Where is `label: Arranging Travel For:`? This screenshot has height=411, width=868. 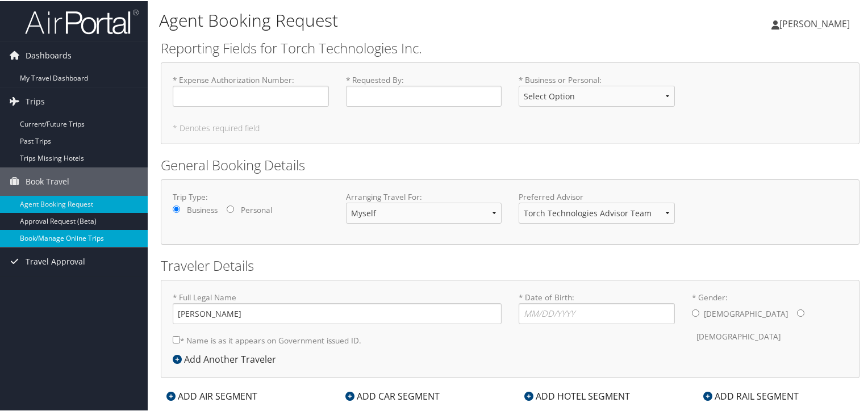
label: Arranging Travel For: is located at coordinates (423, 196).